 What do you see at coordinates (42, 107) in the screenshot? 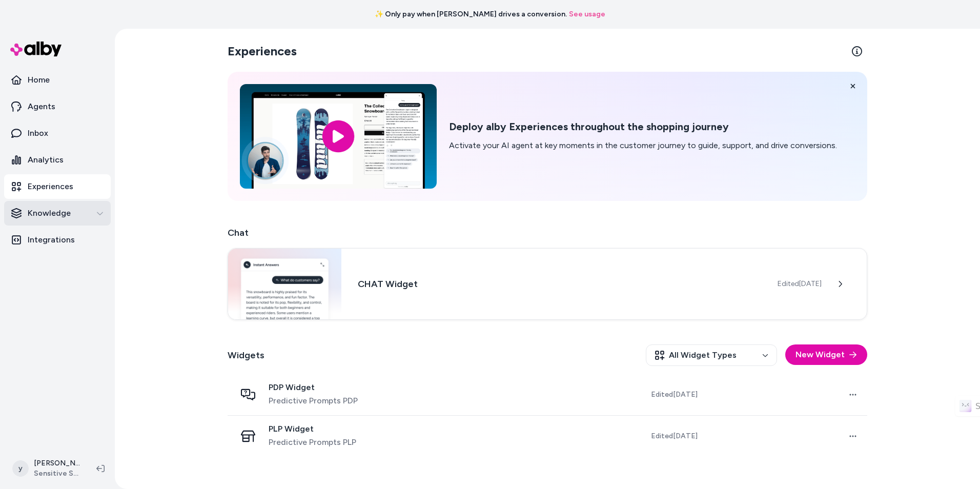
I see `p: Agents` at bounding box center [42, 107].